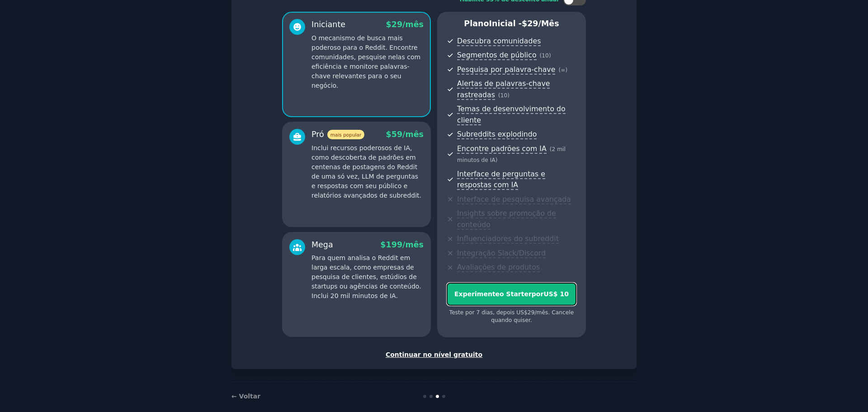  I want to click on font: , depois US$, so click(510, 312).